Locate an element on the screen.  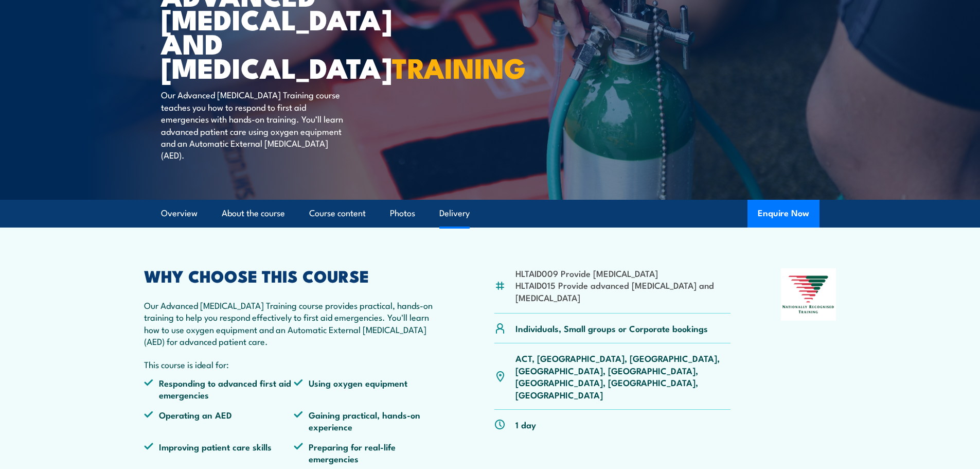
li: Preparing for real-life emergencies is located at coordinates (369, 453).